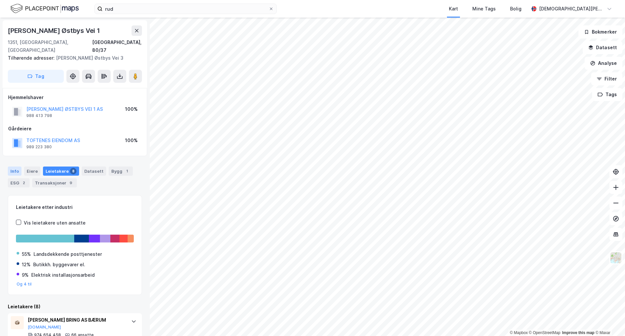 The width and height of the screenshot is (625, 336). Describe the element at coordinates (484, 9) in the screenshot. I see `div: Mine Tags` at that location.